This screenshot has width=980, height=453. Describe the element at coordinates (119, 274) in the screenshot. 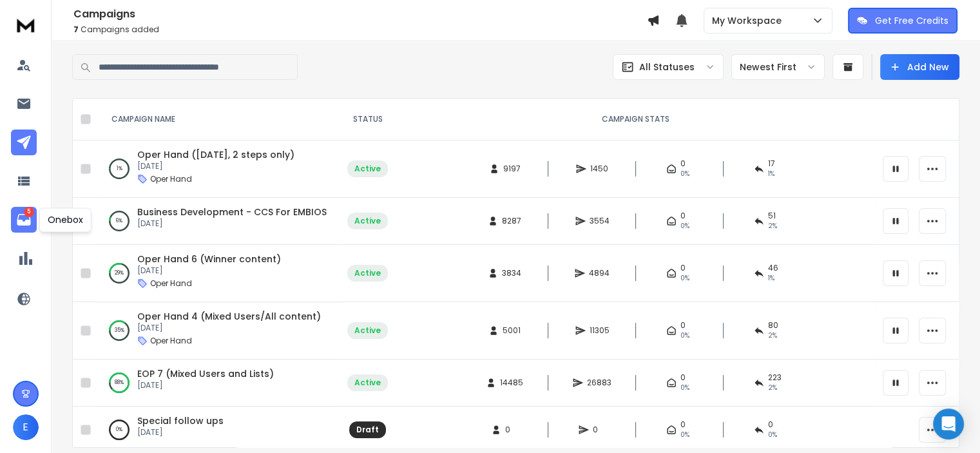

I see `p: 29 %` at that location.